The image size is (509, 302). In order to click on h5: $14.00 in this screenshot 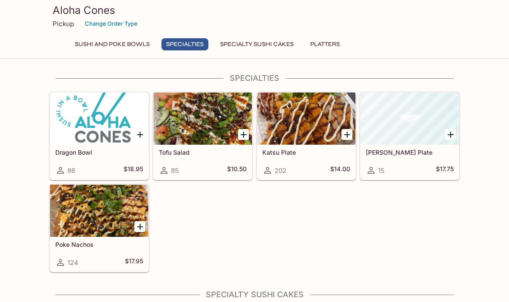, I will do `click(340, 170)`.